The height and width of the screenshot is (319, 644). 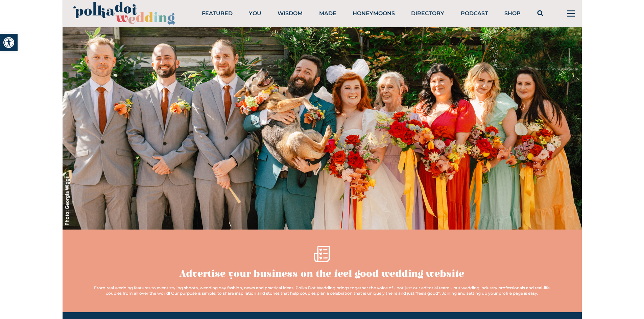 What do you see at coordinates (124, 14) in the screenshot?
I see `img: PolkaDotWedding.svg` at bounding box center [124, 14].